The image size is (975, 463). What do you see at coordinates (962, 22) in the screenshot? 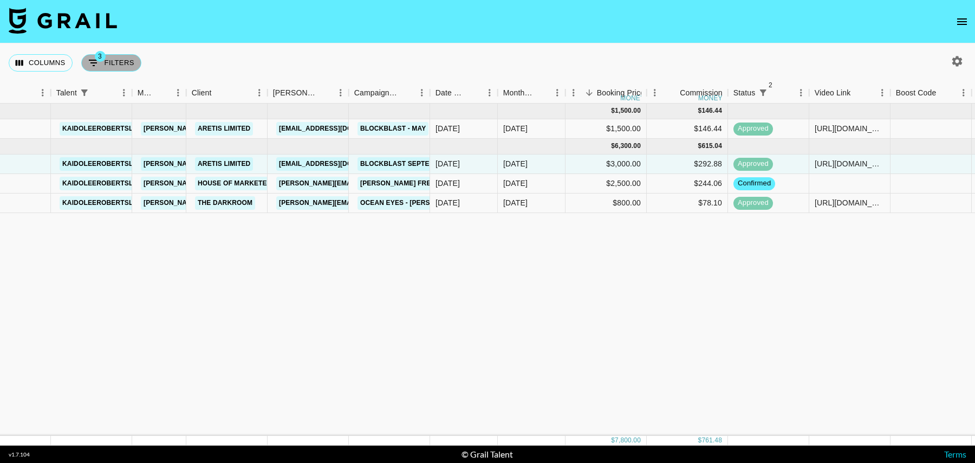
I see `button: open drawer` at bounding box center [962, 22].